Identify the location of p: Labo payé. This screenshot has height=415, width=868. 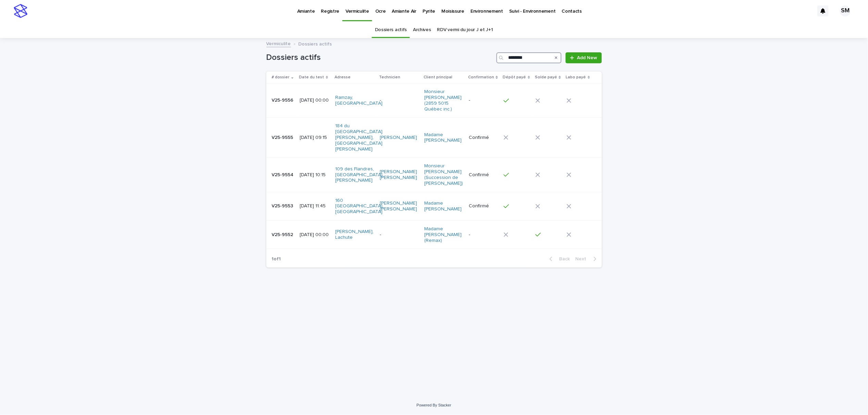
(576, 78).